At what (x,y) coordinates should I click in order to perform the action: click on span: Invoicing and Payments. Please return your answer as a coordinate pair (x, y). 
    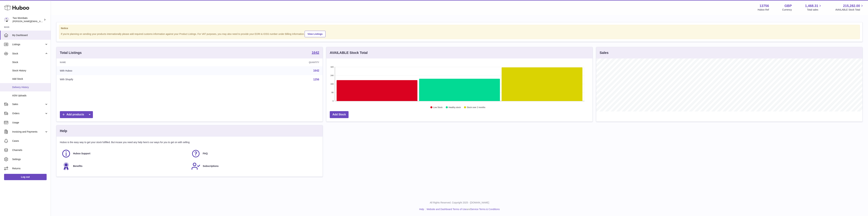
    Looking at the image, I should click on (28, 132).